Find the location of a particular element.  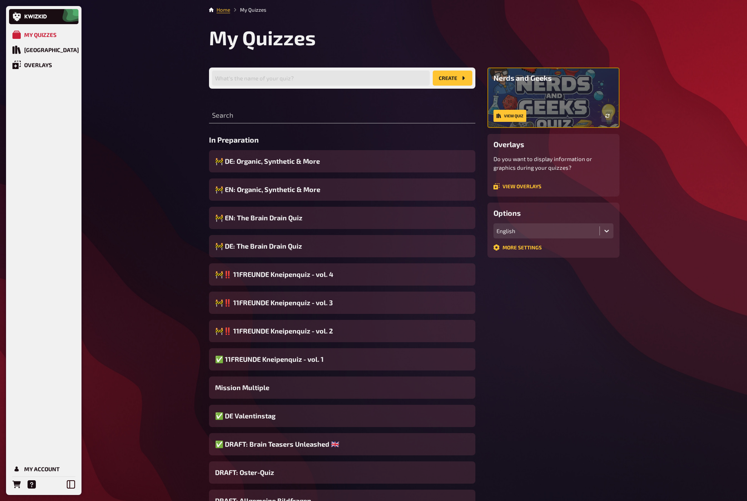

span: 🚧 EN: The Brain Drain Quiz is located at coordinates (258, 218).